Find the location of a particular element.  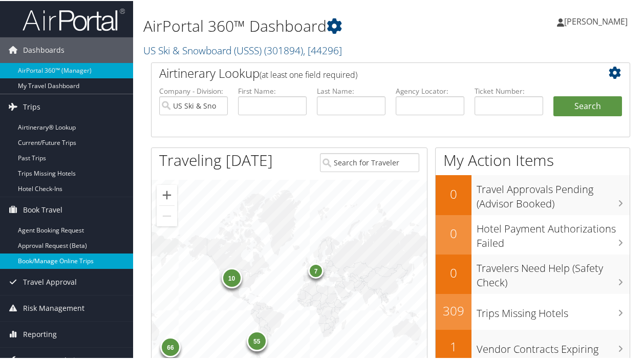

h1: My Action Items is located at coordinates (532, 159).